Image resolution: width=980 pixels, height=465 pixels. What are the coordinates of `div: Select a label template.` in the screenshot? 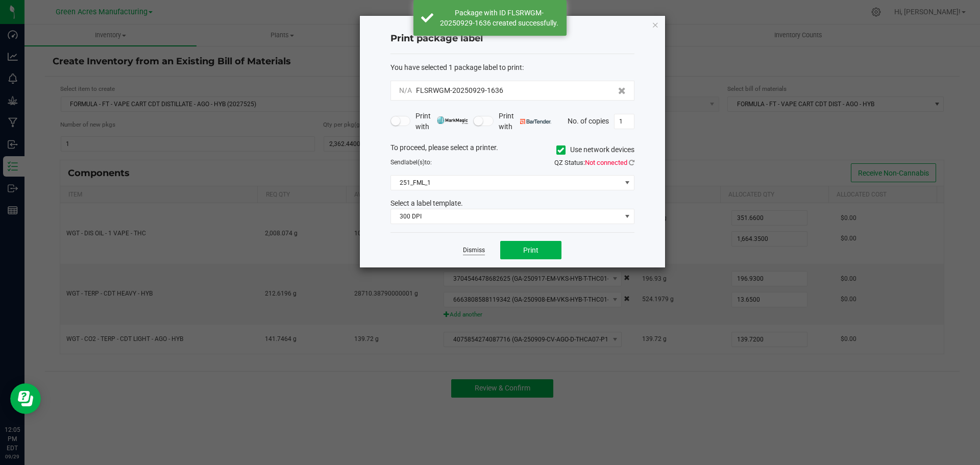 It's located at (512, 204).